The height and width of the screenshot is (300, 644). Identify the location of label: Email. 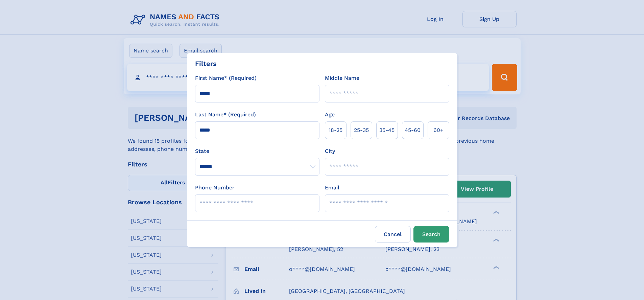
(332, 188).